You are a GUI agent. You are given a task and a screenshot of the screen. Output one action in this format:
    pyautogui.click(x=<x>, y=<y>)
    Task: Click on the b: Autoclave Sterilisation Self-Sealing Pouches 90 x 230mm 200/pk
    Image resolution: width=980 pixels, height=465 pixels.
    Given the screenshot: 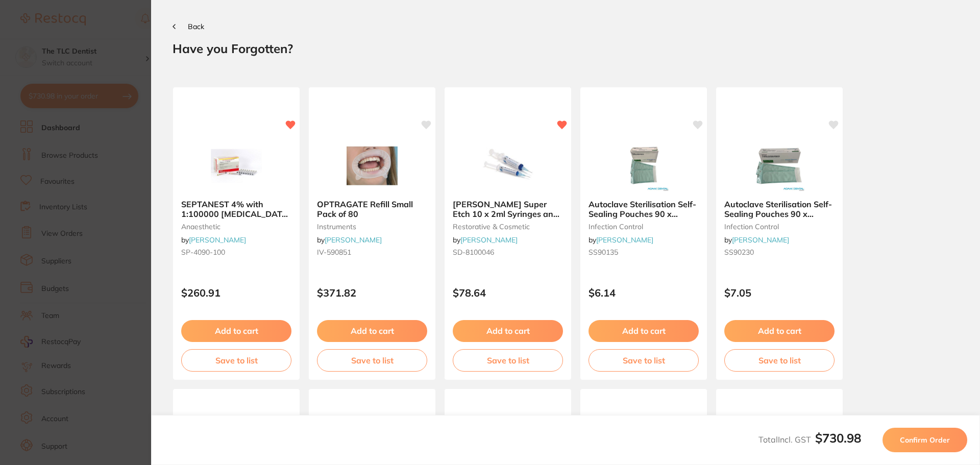 What is the action you would take?
    pyautogui.click(x=780, y=209)
    